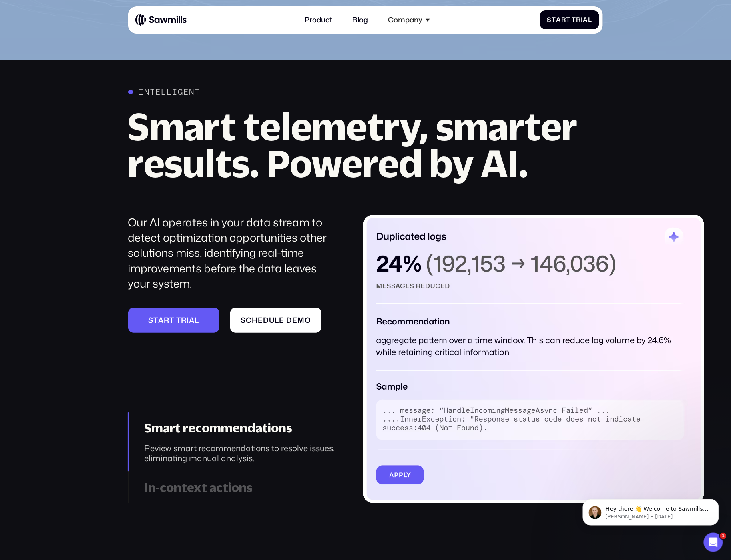 The width and height of the screenshot is (731, 560). I want to click on span: h, so click(255, 321).